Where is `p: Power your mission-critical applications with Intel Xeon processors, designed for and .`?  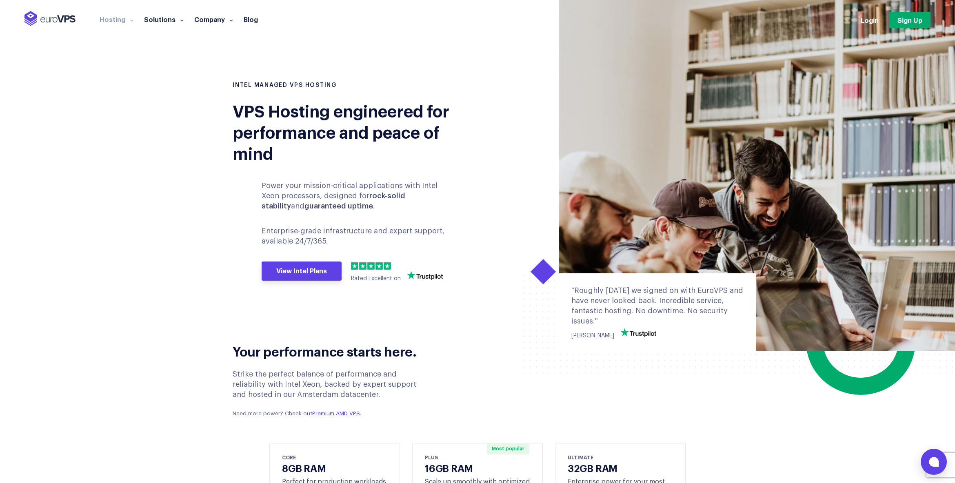 p: Power your mission-critical applications with Intel Xeon processors, designed for and . is located at coordinates (358, 196).